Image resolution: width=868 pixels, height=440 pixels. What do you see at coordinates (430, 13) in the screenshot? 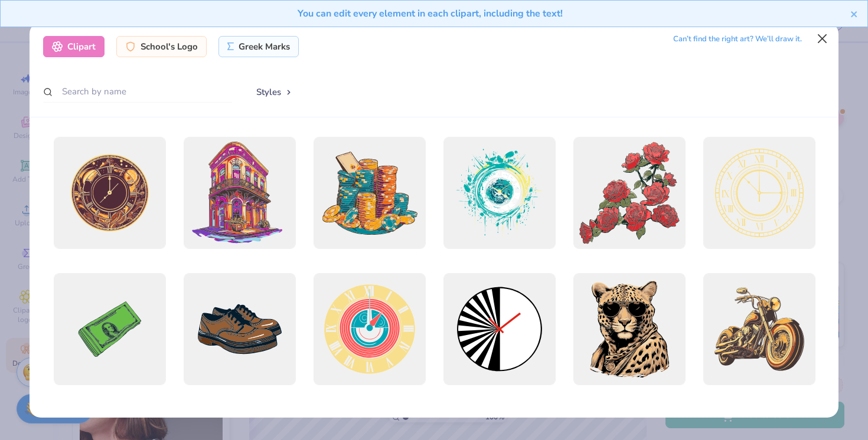
I see `div: You can edit every element in each clipart, including the text!` at bounding box center [430, 13].